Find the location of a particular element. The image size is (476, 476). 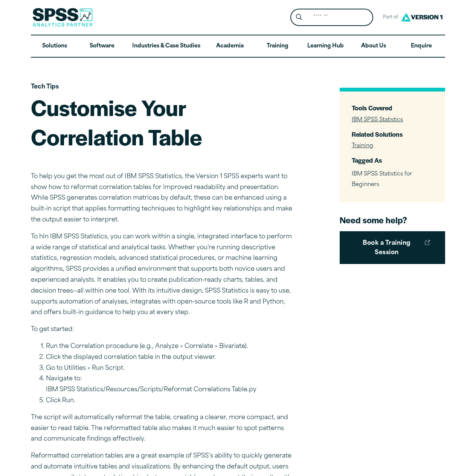

a: Learning Hub is located at coordinates (325, 47).